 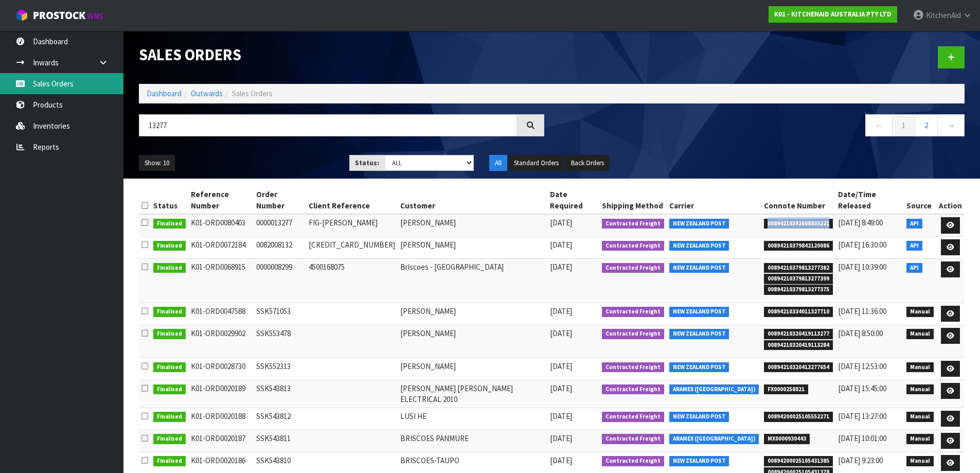 I want to click on td: K01-ORD0029902, so click(x=221, y=341).